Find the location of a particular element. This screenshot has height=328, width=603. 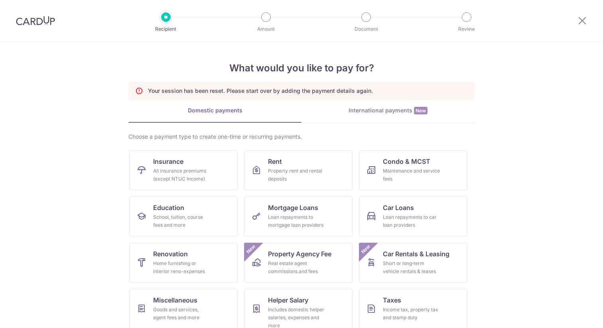

a: Condo & MCSTMaintenance and service fees is located at coordinates (413, 170).